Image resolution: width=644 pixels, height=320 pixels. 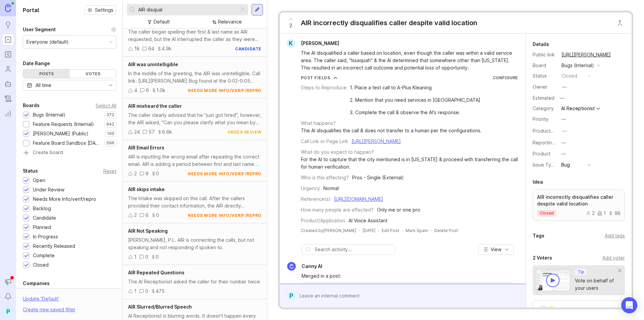 I want to click on a: Ideas, so click(x=8, y=25).